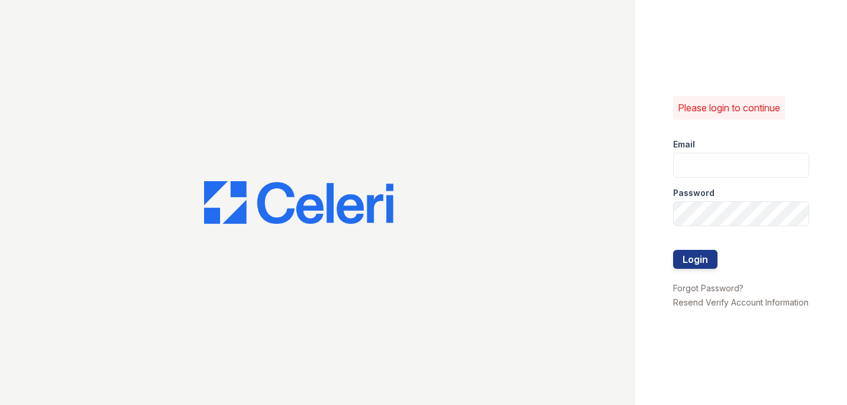 The height and width of the screenshot is (405, 847). Describe the element at coordinates (741, 302) in the screenshot. I see `a: Resend Verify Account Information` at that location.